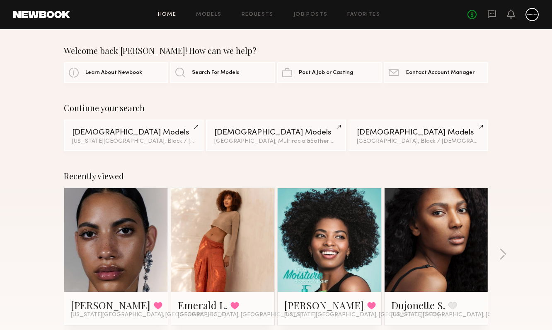 The width and height of the screenshot is (552, 330). What do you see at coordinates (418, 305) in the screenshot?
I see `a: Dujonette S.` at bounding box center [418, 305].